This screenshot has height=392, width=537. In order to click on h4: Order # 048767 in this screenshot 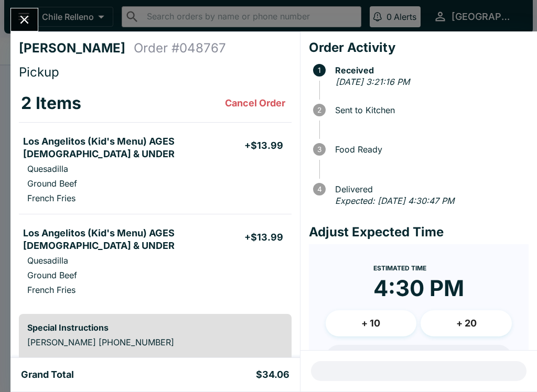, I will do `click(180, 49)`.